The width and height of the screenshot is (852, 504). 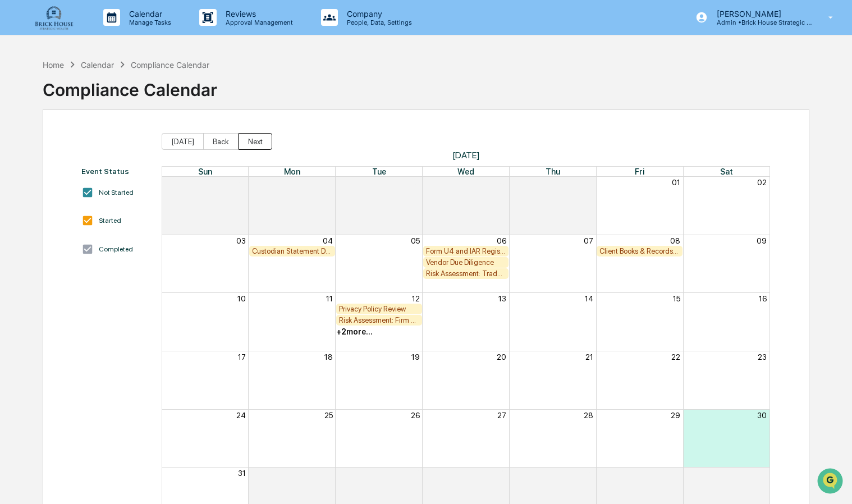 What do you see at coordinates (379, 171) in the screenshot?
I see `span: Tue` at bounding box center [379, 171].